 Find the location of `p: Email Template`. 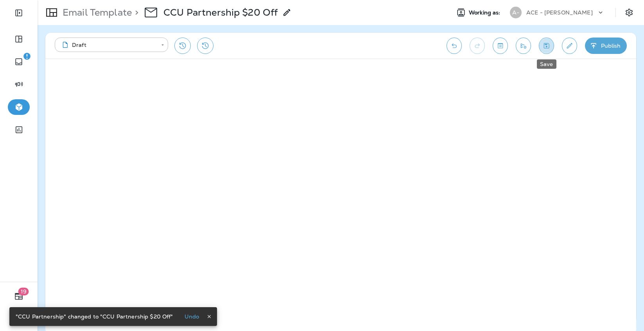

p: Email Template is located at coordinates (95, 13).